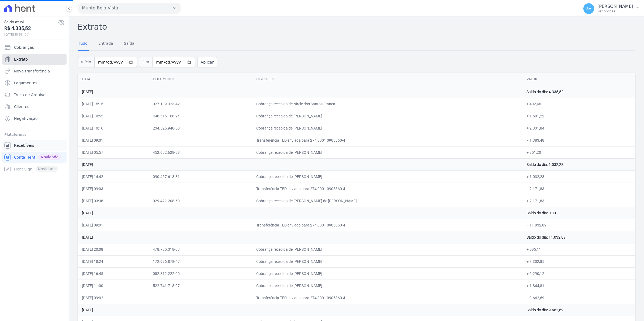 Image resolution: width=644 pixels, height=321 pixels. Describe the element at coordinates (31, 95) in the screenshot. I see `span: Troca de Arquivos` at that location.